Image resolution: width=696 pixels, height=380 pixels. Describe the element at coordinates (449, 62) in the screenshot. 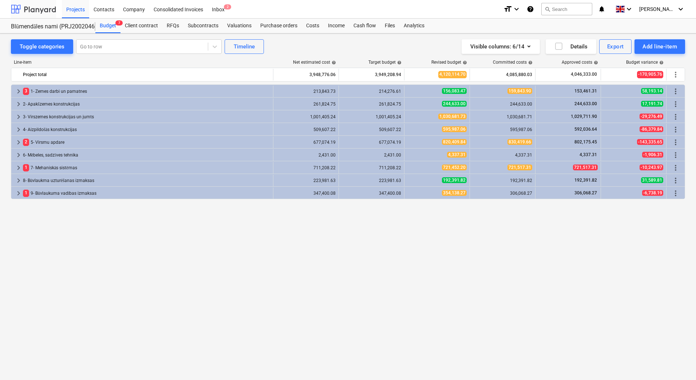

I see `div: Revised budget` at that location.